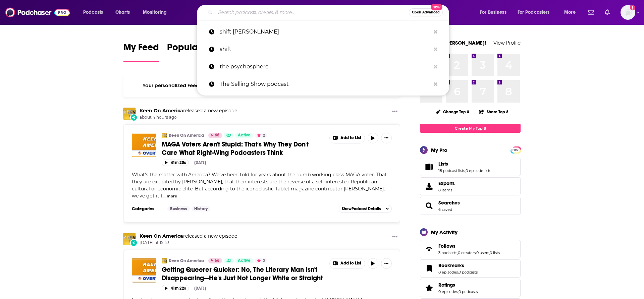 The width and height of the screenshot is (644, 299). What do you see at coordinates (458, 285) in the screenshot?
I see `a: Ratings` at bounding box center [458, 285].